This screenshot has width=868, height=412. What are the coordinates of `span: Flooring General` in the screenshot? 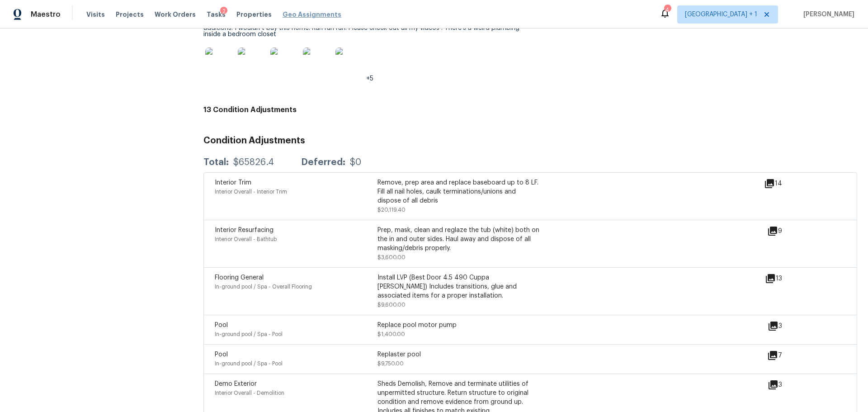 It's located at (239, 277).